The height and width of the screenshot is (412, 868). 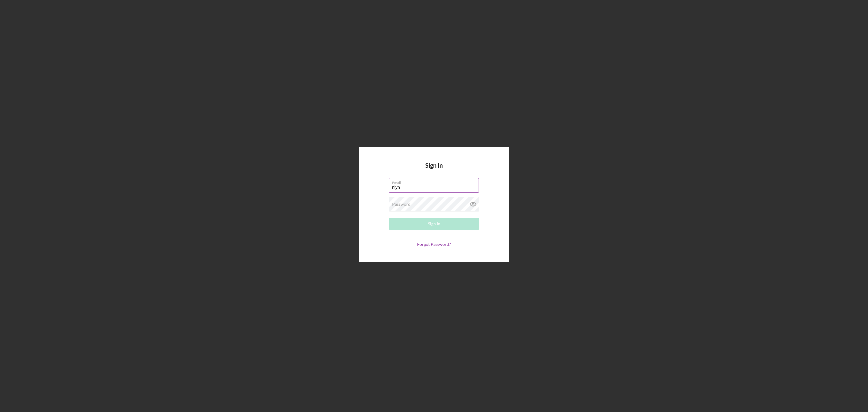 What do you see at coordinates (434, 223) in the screenshot?
I see `button: Sign In` at bounding box center [434, 223].